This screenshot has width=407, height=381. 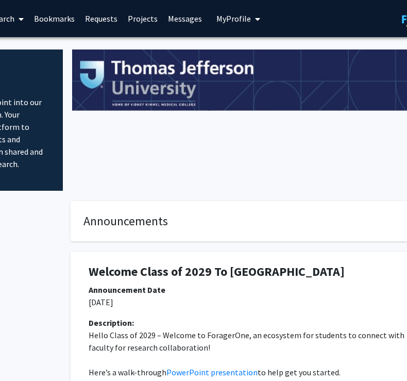 What do you see at coordinates (101, 19) in the screenshot?
I see `a: Requests` at bounding box center [101, 19].